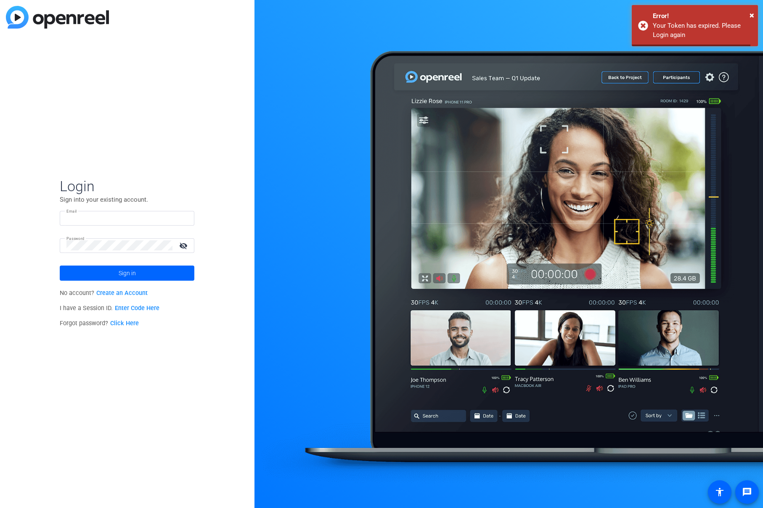  I want to click on button: Close, so click(751, 15).